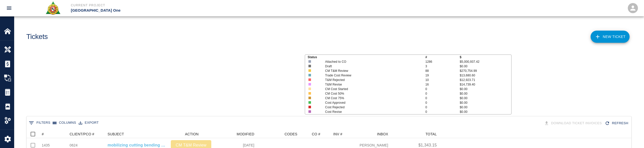 This screenshot has height=148, width=644. What do you see at coordinates (371, 89) in the screenshot?
I see `p: CM Cost Started` at bounding box center [371, 89].